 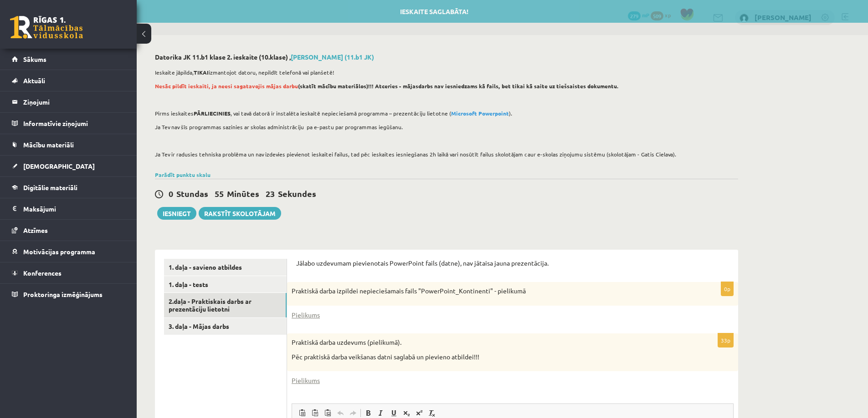 I want to click on a: Atzīmes, so click(x=68, y=230).